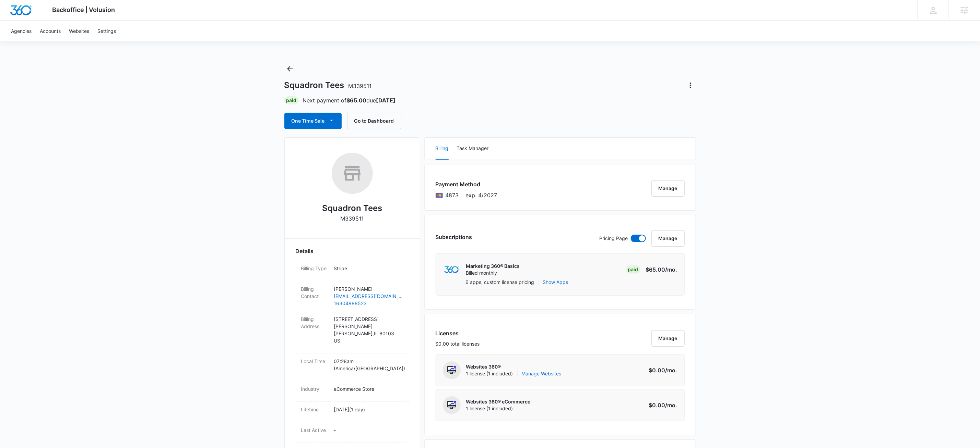 The image size is (980, 448). What do you see at coordinates (458, 333) in the screenshot?
I see `h3: Licenses` at bounding box center [458, 333].